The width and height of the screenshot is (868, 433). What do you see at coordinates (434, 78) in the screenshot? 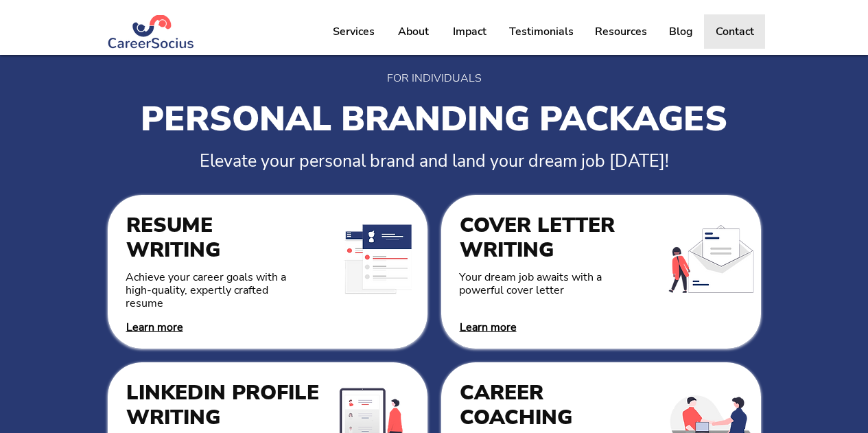
I see `span: FOR INDIVIDUALS` at bounding box center [434, 78].